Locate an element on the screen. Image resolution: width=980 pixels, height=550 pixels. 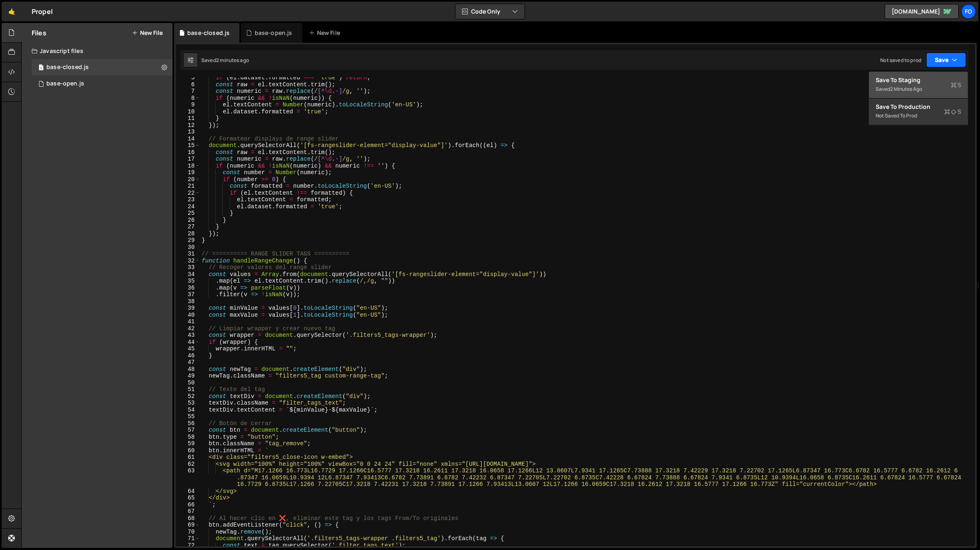
div: 12 is located at coordinates (188, 125).